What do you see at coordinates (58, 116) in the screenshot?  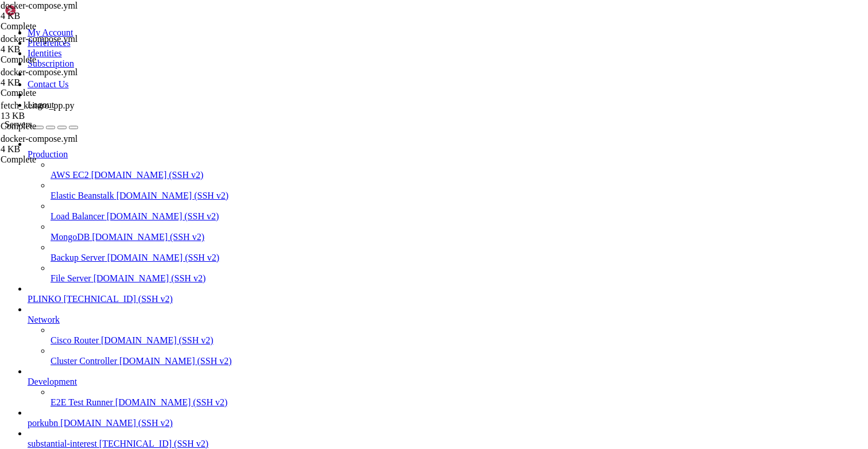 I see `div: 13 KB` at bounding box center [58, 116].